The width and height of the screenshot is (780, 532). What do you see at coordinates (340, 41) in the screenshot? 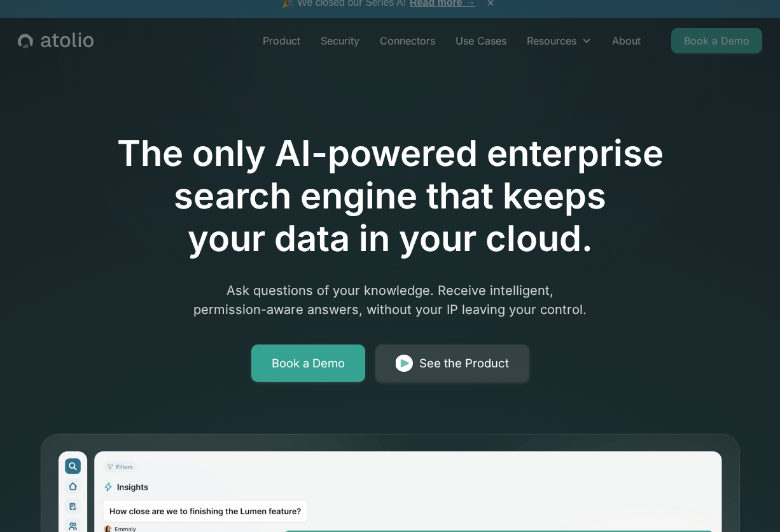
I see `a: Security` at bounding box center [340, 41].